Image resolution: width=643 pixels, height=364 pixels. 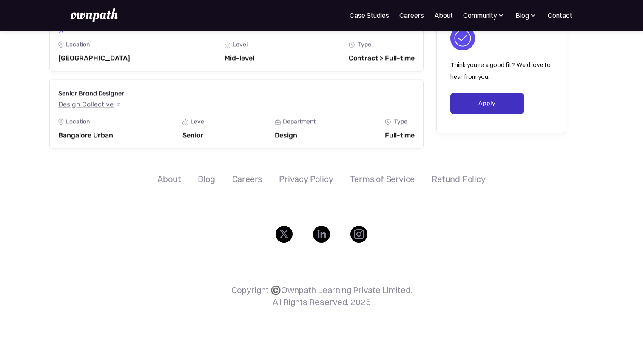 What do you see at coordinates (501, 71) in the screenshot?
I see `p: Think you're a good fit? We'd love to hear from you.` at bounding box center [501, 71].